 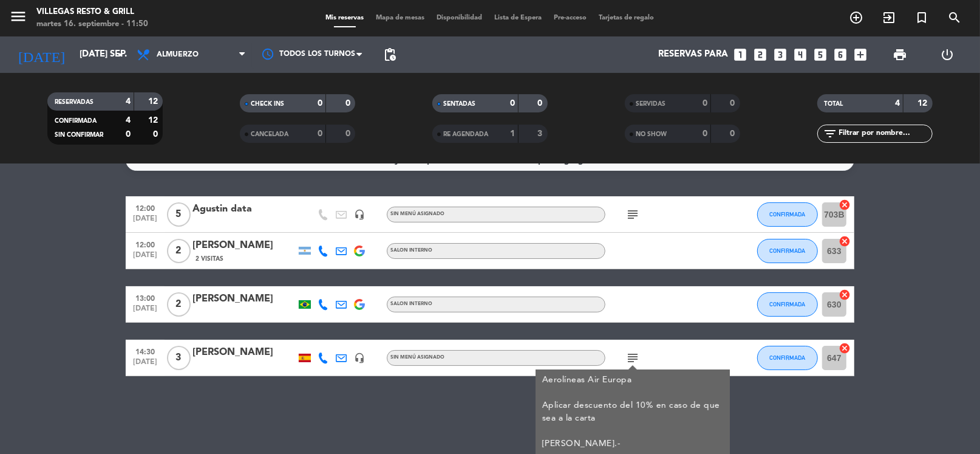 What do you see at coordinates (834, 104) in the screenshot?
I see `span: TOTAL` at bounding box center [834, 104].